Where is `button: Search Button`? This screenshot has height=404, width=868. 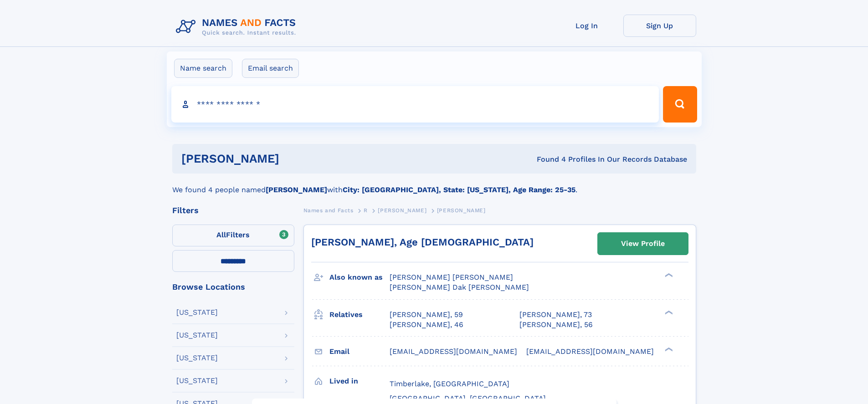
button: Search Button is located at coordinates (679, 104).